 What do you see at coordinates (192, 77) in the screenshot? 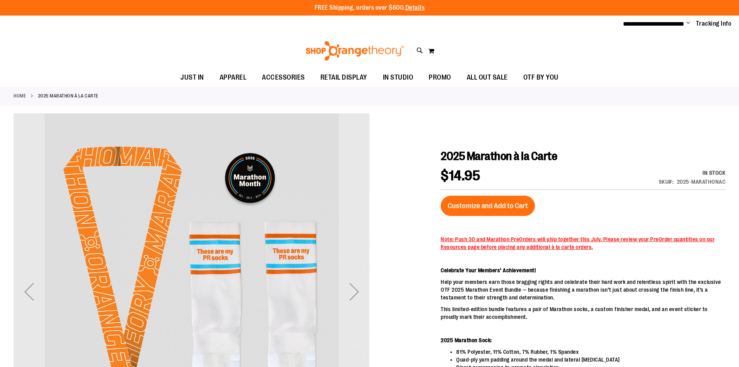
I see `span: JUST IN` at bounding box center [192, 77].